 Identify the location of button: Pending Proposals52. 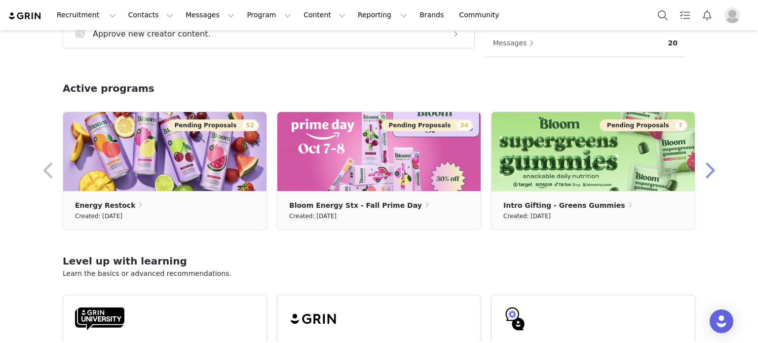
(213, 125).